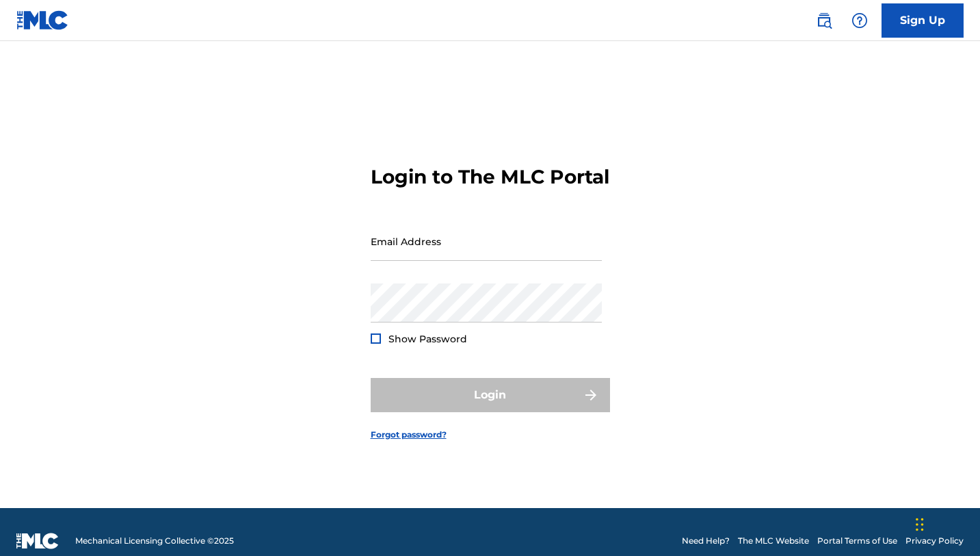  Describe the element at coordinates (408, 435) in the screenshot. I see `a: Forgot password?` at that location.